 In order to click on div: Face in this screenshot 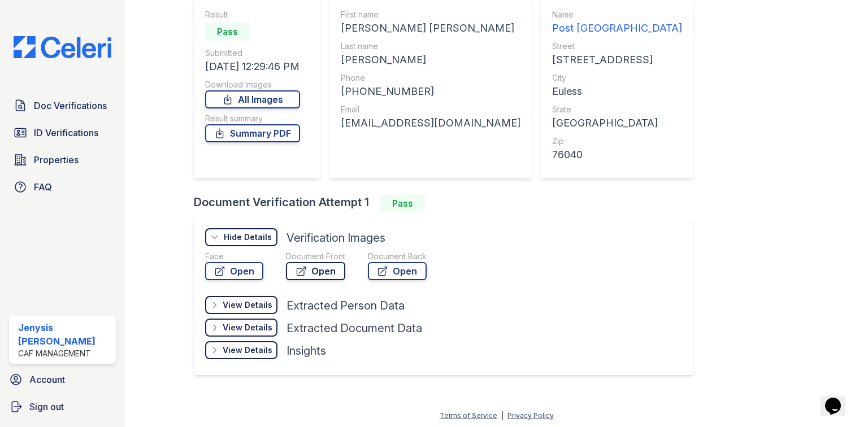, I will do `click(234, 256)`.